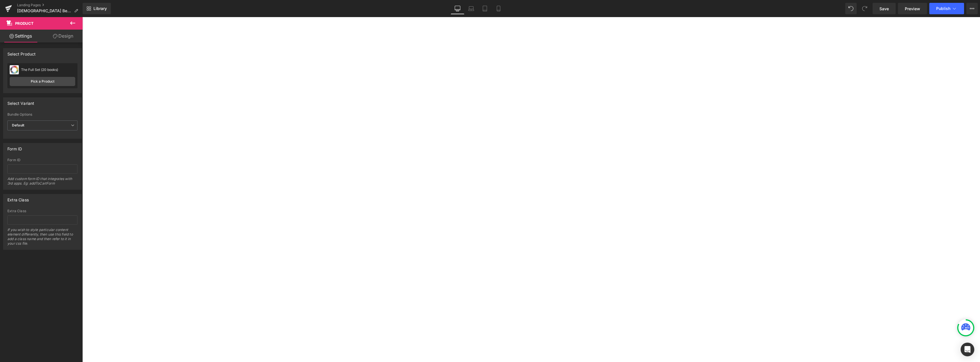 Image resolution: width=980 pixels, height=362 pixels. What do you see at coordinates (42, 116) in the screenshot?
I see `label: Bundle Options` at bounding box center [42, 116].